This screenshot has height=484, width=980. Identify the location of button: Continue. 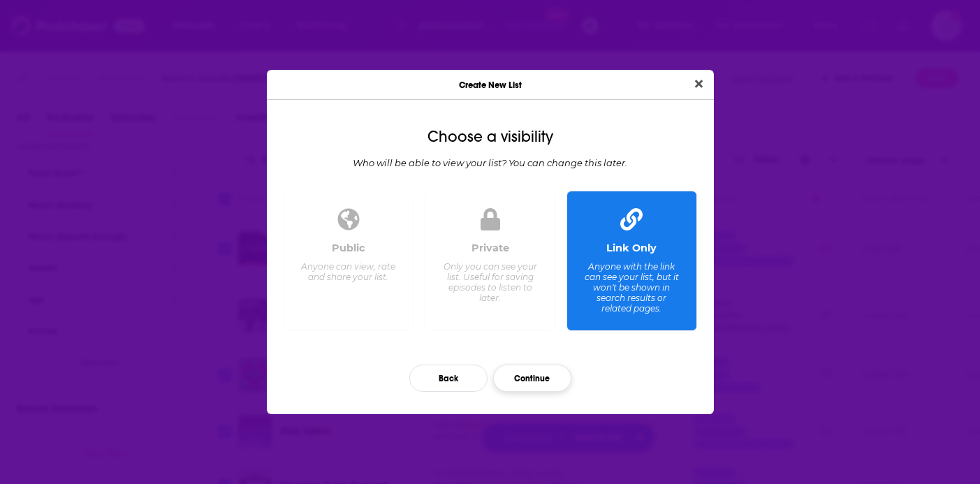
(533, 378).